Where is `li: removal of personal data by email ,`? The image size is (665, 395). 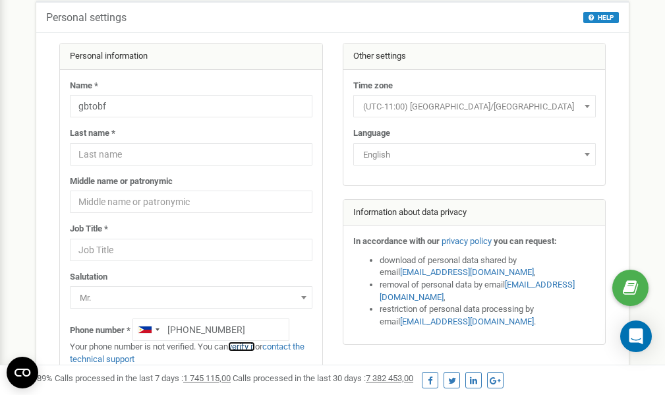 li: removal of personal data by email , is located at coordinates (487, 290).